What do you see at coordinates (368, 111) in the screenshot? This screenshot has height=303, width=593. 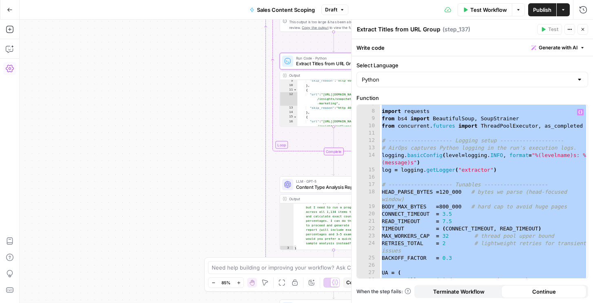 I see `div: 8` at bounding box center [368, 111].